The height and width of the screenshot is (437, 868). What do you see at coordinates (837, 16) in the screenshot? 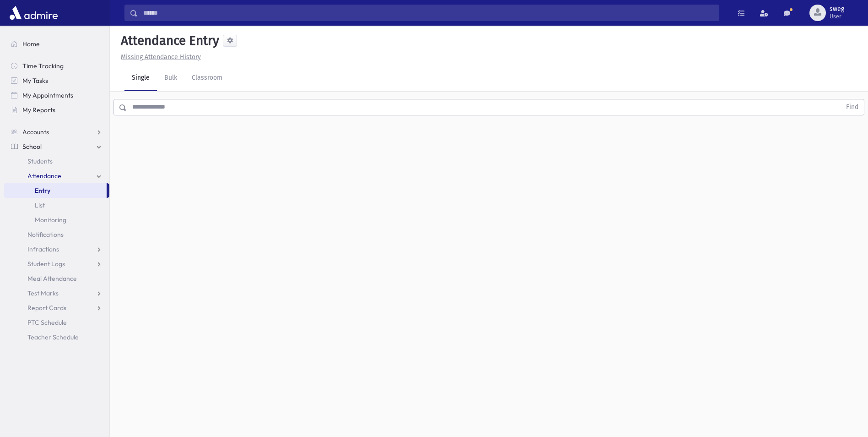
I see `span: User` at bounding box center [837, 16].